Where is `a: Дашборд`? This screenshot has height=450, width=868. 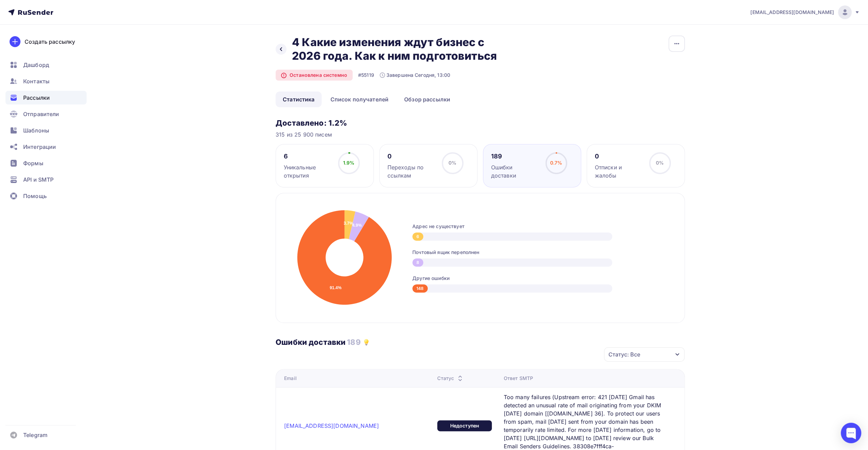 a: Дашборд is located at coordinates (46, 65).